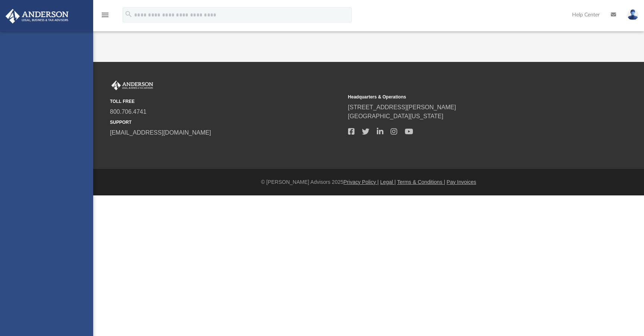 The height and width of the screenshot is (336, 644). What do you see at coordinates (129, 14) in the screenshot?
I see `i: search` at bounding box center [129, 14].